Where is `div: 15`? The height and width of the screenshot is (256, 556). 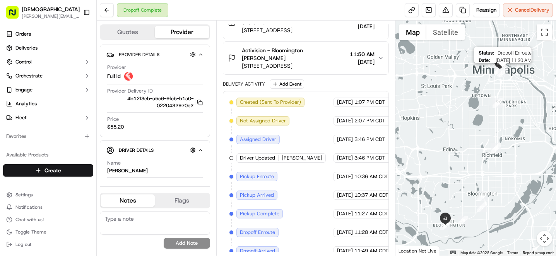
div: 15 is located at coordinates (496, 148).